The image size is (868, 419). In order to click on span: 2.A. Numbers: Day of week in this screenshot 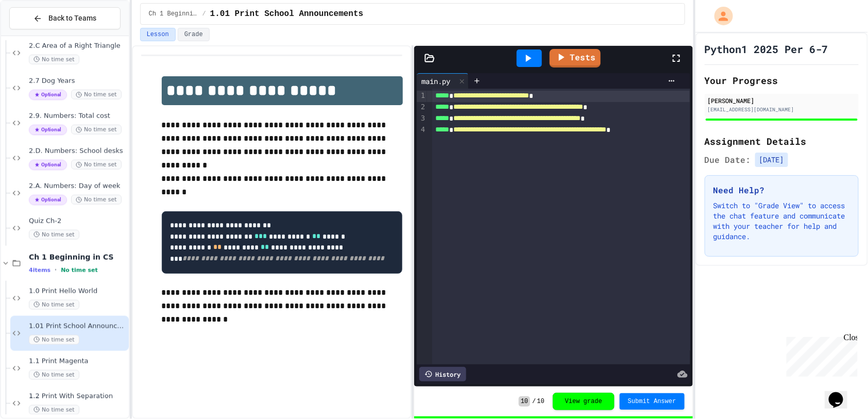, I will do `click(78, 186)`.